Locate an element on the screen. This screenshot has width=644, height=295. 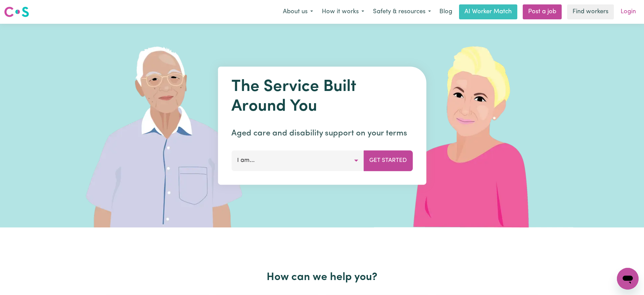
a: Post a job is located at coordinates (542, 12).